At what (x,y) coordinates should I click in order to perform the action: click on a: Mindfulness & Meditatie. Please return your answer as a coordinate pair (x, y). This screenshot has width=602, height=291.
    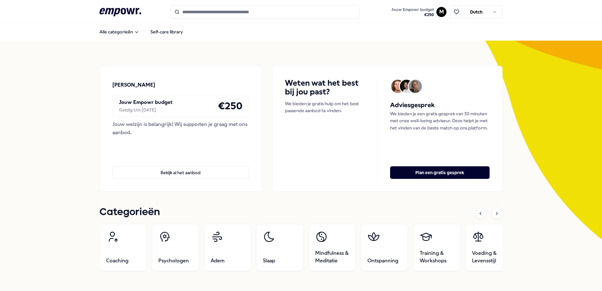
    Looking at the image, I should click on (332, 247).